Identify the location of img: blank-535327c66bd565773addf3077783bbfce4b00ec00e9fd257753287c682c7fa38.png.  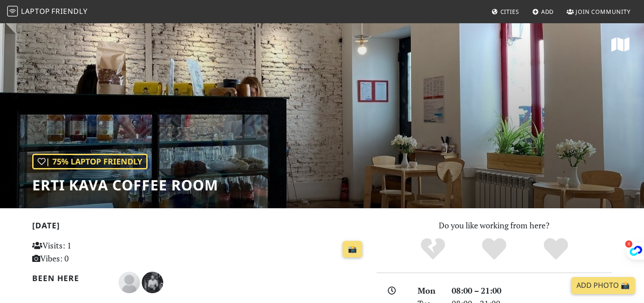
(129, 282).